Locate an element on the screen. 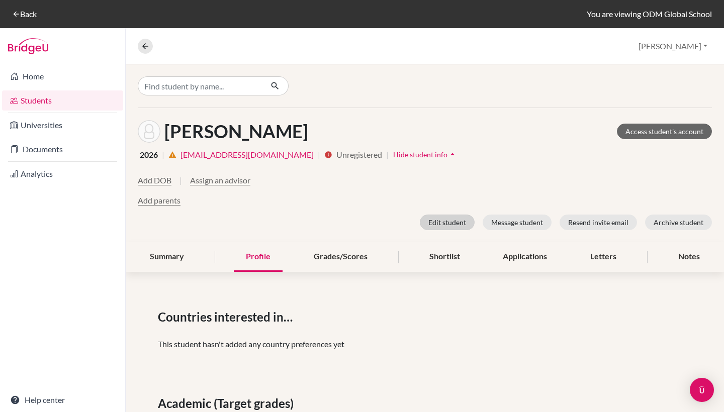  a: Help center is located at coordinates (62, 400).